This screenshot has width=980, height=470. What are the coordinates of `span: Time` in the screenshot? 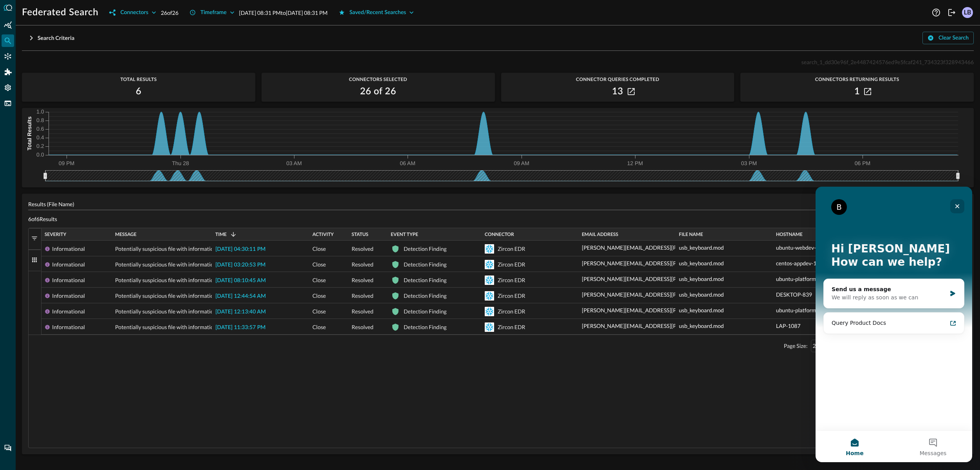 It's located at (220, 234).